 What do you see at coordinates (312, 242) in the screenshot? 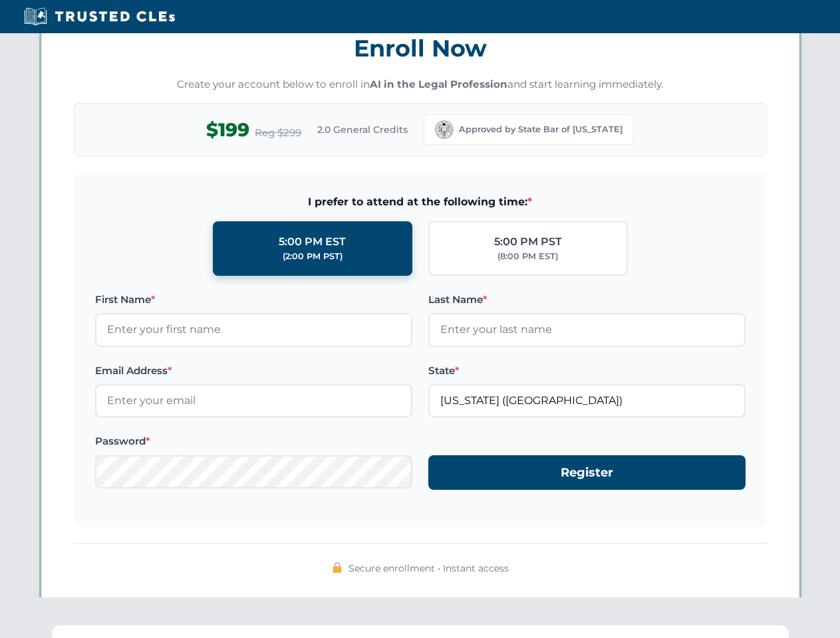
I see `div: 5:00 PM EST` at bounding box center [312, 242].